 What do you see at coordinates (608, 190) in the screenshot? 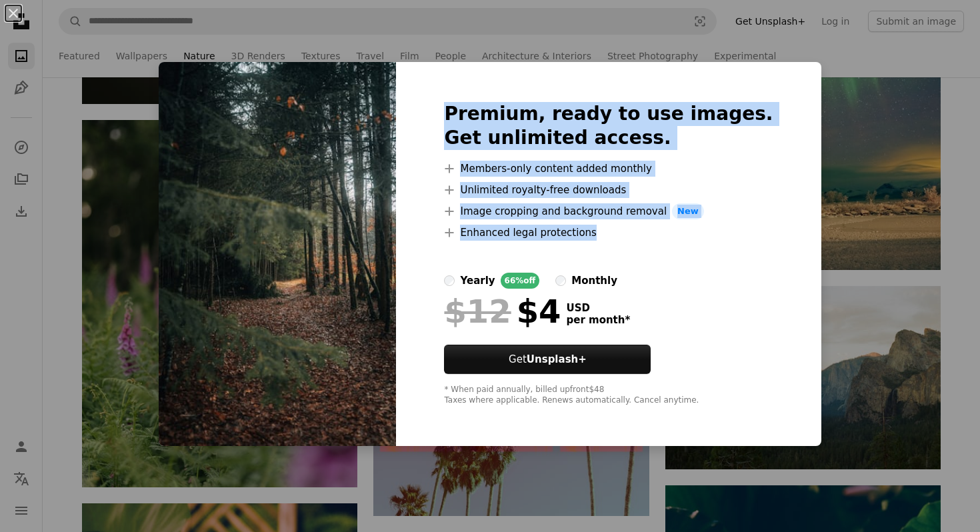
I see `li: Unlimited royalty-free downloads` at bounding box center [608, 190].